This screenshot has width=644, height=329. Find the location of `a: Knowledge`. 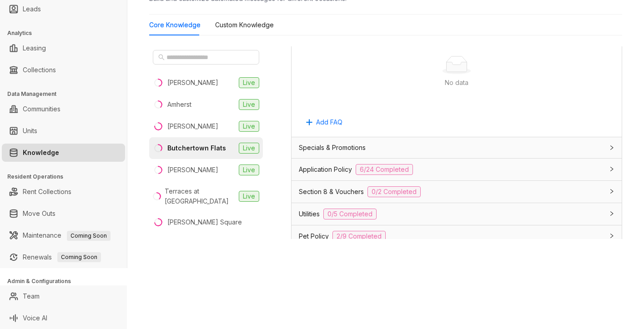

a: Knowledge is located at coordinates (41, 153).